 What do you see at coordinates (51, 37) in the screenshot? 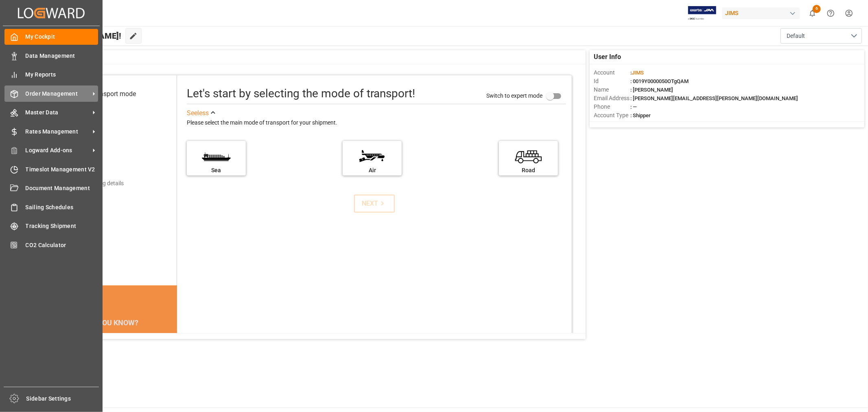
I see `a: My Cockpit` at bounding box center [51, 37].